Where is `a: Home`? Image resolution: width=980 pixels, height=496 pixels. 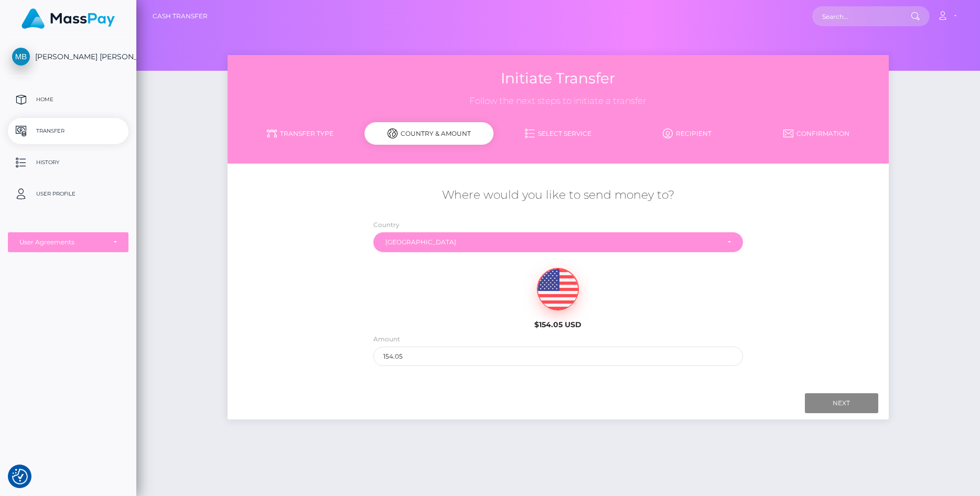
a: Home is located at coordinates (68, 99).